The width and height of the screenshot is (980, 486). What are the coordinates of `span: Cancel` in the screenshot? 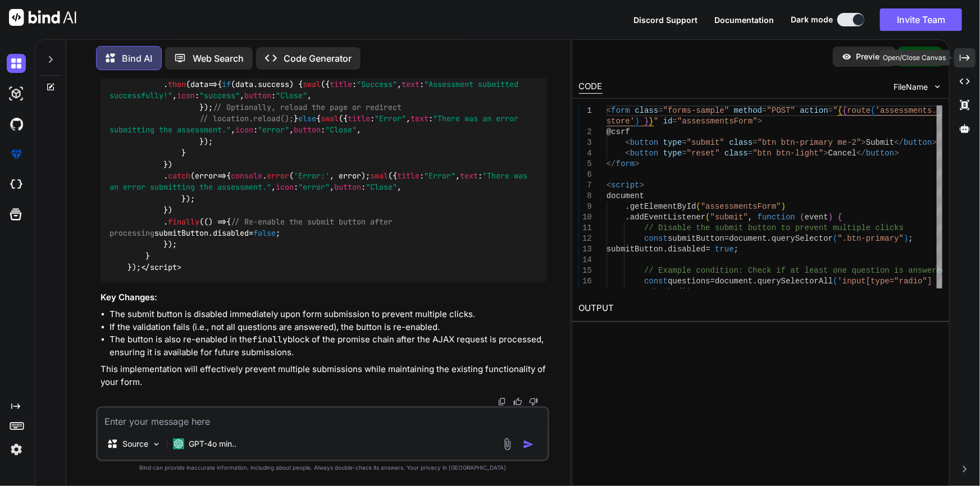 It's located at (842, 153).